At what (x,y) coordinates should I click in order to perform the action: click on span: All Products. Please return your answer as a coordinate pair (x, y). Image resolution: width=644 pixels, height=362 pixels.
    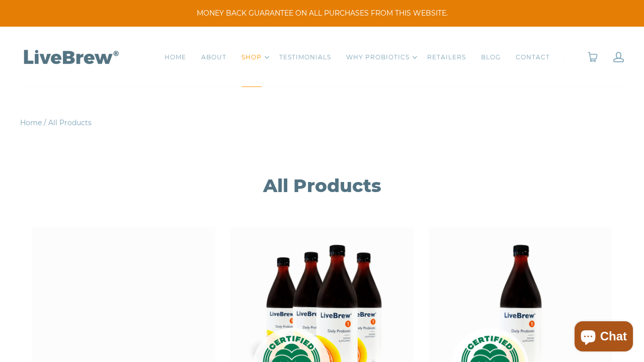
    Looking at the image, I should click on (70, 123).